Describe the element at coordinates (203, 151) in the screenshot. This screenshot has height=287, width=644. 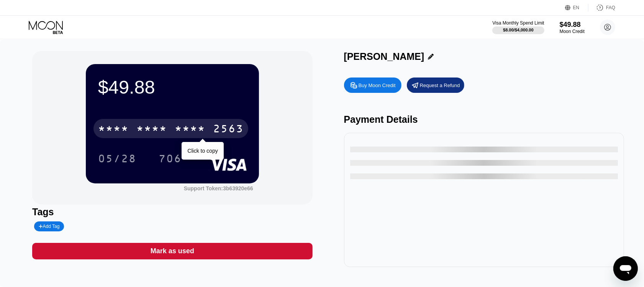
I see `div: Click to copy` at that location.